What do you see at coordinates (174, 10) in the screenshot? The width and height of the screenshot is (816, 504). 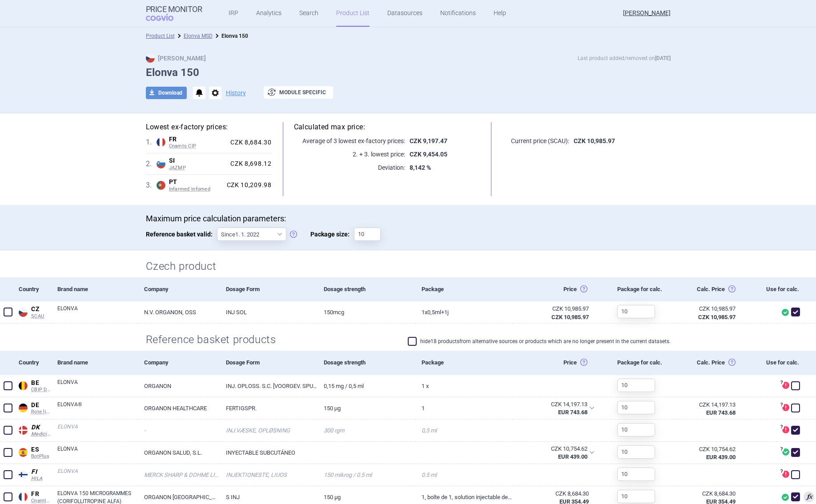 I see `strong: Price Monitor` at bounding box center [174, 10].